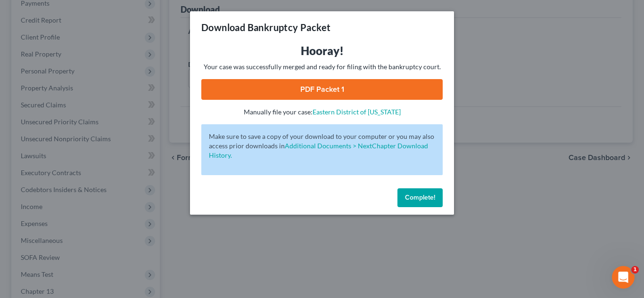 Image resolution: width=644 pixels, height=298 pixels. I want to click on h3: Download Bankruptcy Packet, so click(266, 27).